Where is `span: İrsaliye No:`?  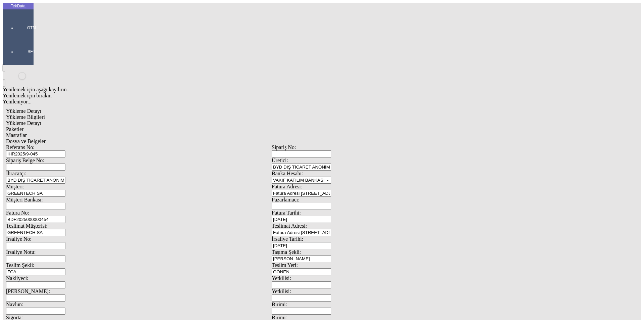
span: İrsaliye No: is located at coordinates (19, 239).